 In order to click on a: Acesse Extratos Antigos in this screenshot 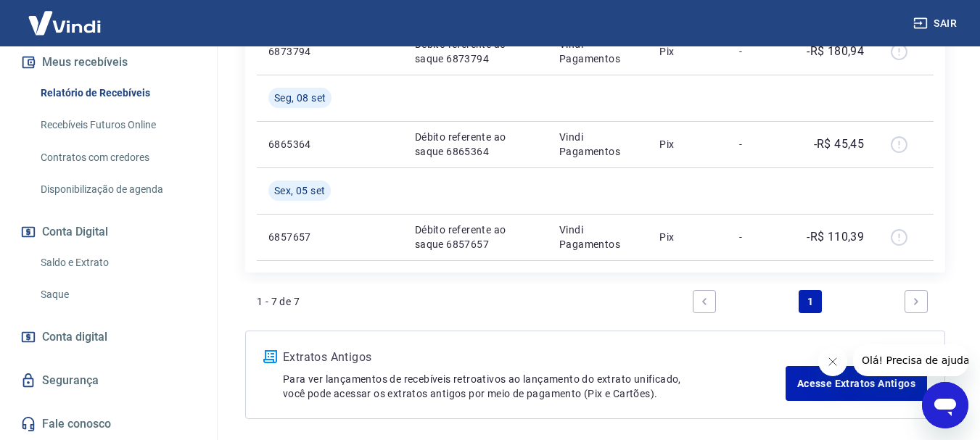, I will do `click(856, 383)`.